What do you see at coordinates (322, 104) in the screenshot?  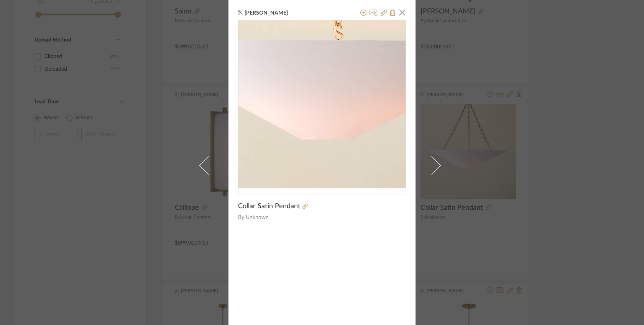 I see `div: 0` at bounding box center [322, 104].